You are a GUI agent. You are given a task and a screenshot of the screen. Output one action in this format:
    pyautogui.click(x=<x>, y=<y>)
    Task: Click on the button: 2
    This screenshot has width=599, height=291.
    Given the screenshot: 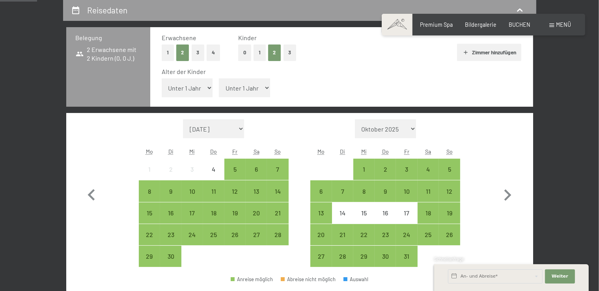 What is the action you would take?
    pyautogui.click(x=274, y=52)
    